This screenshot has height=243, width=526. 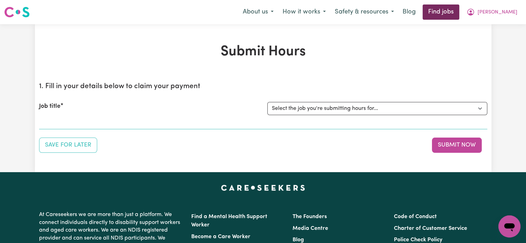 What do you see at coordinates (456, 145) in the screenshot?
I see `button: Submit your job report` at bounding box center [456, 145].